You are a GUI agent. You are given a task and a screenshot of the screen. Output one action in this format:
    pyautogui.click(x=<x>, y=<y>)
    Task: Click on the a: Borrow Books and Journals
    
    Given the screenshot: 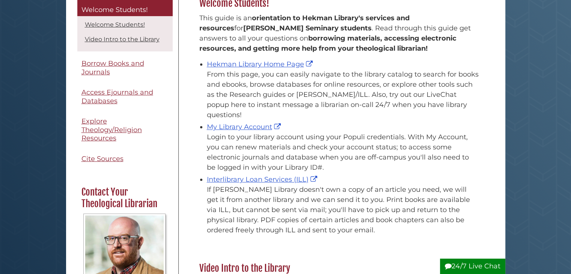 What is the action you would take?
    pyautogui.click(x=125, y=68)
    